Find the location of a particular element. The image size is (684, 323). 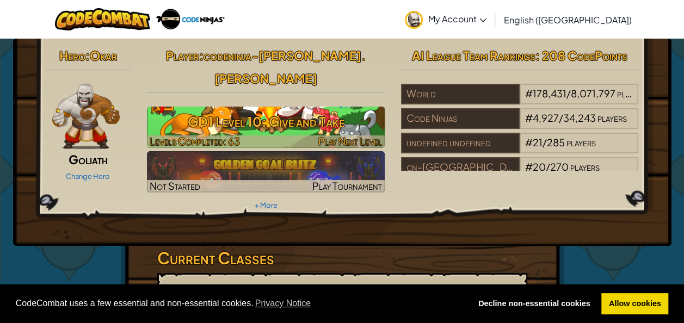

span: Play Tournament is located at coordinates (347, 186).